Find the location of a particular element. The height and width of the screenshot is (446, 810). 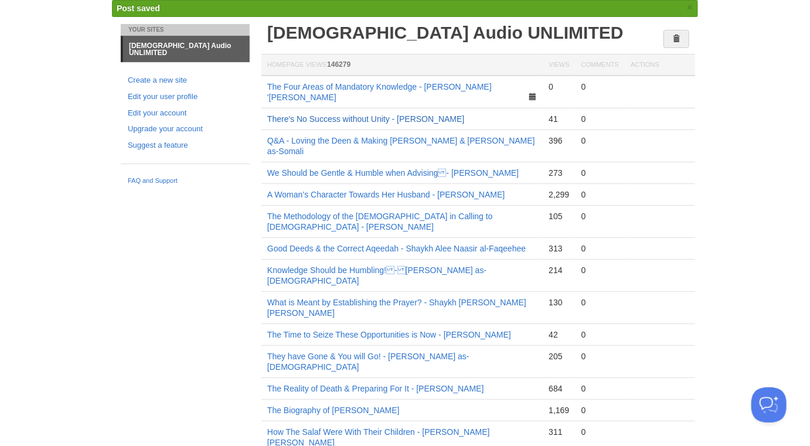

a: FAQ and Support is located at coordinates (185, 181).